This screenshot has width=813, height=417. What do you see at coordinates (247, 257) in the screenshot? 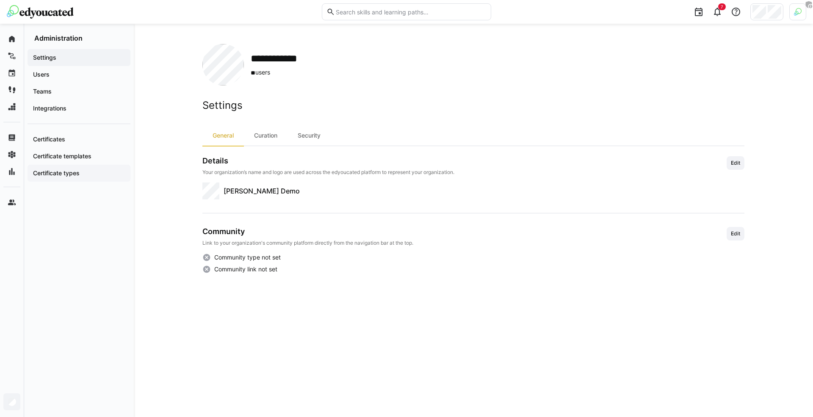
I see `span: Community type not set` at bounding box center [247, 257].